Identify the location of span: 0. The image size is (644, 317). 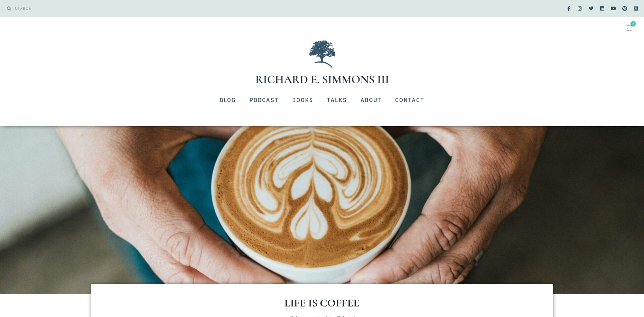
(633, 24).